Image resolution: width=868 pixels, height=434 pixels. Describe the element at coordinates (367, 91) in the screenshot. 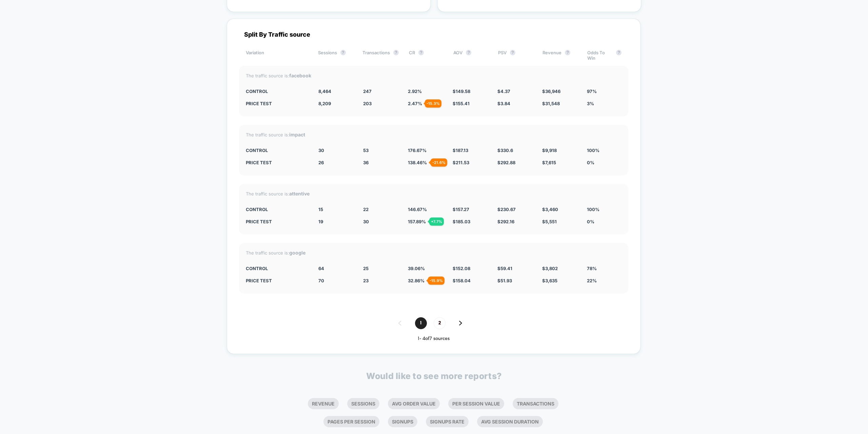

I see `span: 247` at that location.